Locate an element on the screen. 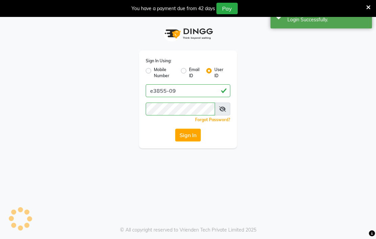 The height and width of the screenshot is (239, 376). div: You have a payment due from 42 days is located at coordinates (173, 8).